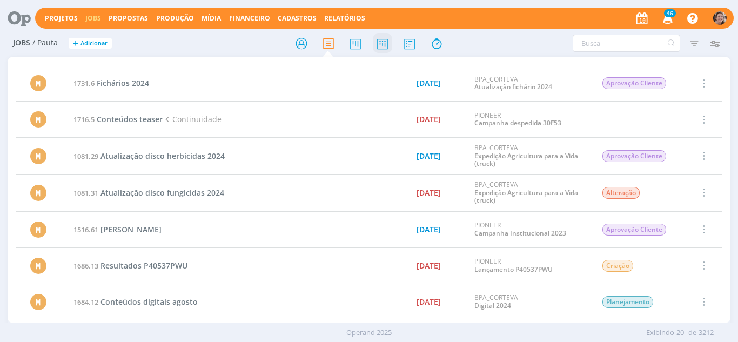 The image size is (738, 342). I want to click on a: 1684.12Conteúdos digitais agosto, so click(136, 301).